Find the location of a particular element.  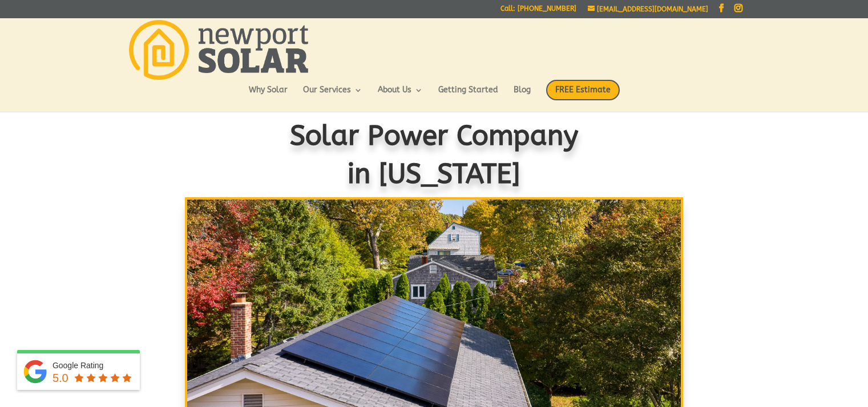

img: Newport Solar | Solar Energy Optimized. is located at coordinates (219, 49).